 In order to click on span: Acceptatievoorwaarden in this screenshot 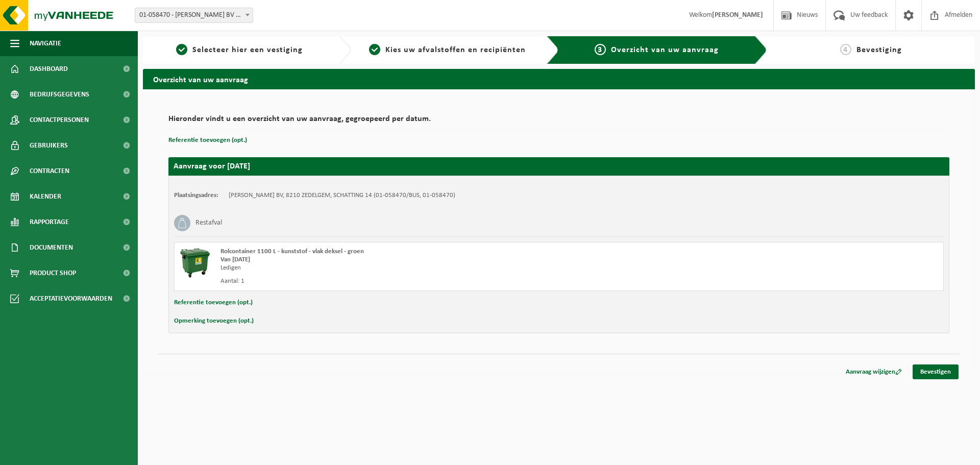, I will do `click(71, 299)`.